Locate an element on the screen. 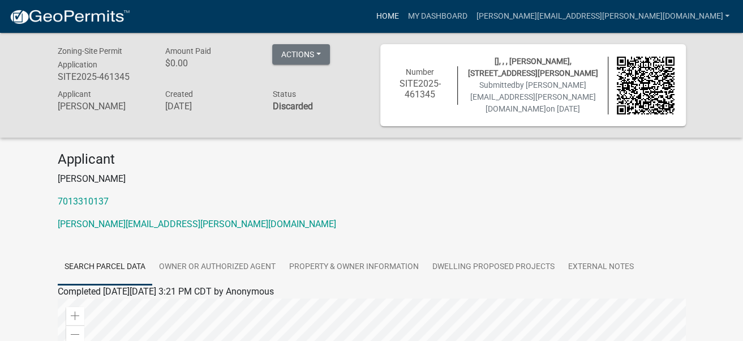  a: Owner or Authorized Agent is located at coordinates (217, 267).